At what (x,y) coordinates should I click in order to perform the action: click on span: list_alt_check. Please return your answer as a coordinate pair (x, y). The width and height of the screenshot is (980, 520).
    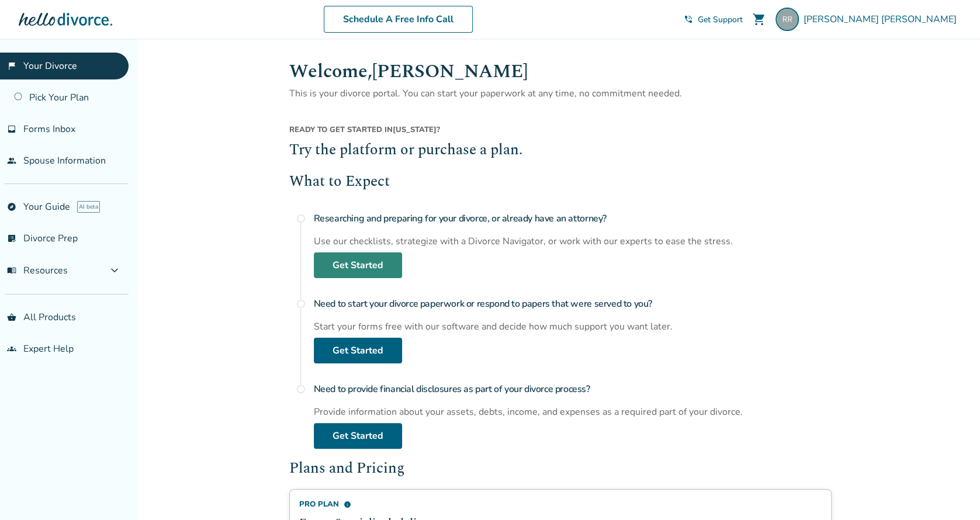
    Looking at the image, I should click on (12, 238).